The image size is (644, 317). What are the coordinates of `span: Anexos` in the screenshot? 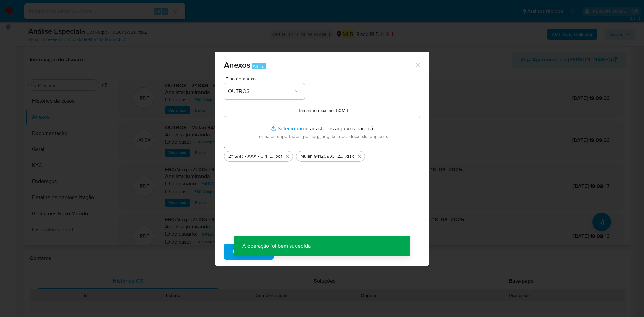 It's located at (237, 65).